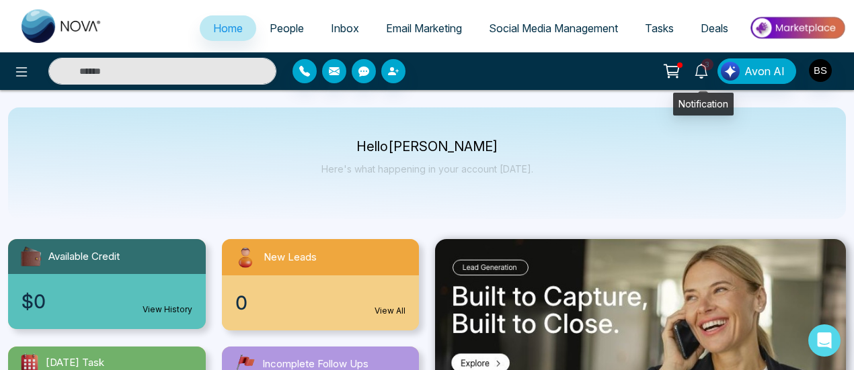 The width and height of the screenshot is (854, 370). Describe the element at coordinates (820, 71) in the screenshot. I see `img: User Avatar` at that location.